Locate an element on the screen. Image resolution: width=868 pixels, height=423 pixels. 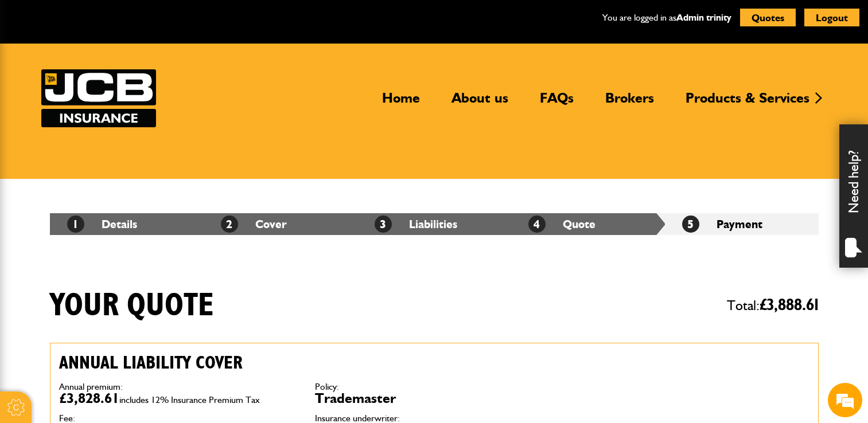
a: Home is located at coordinates (401, 102).